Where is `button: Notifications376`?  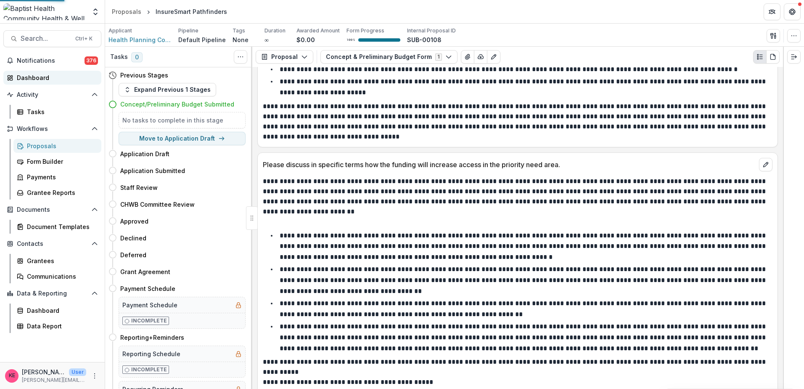
button: Notifications376 is located at coordinates (52, 61).